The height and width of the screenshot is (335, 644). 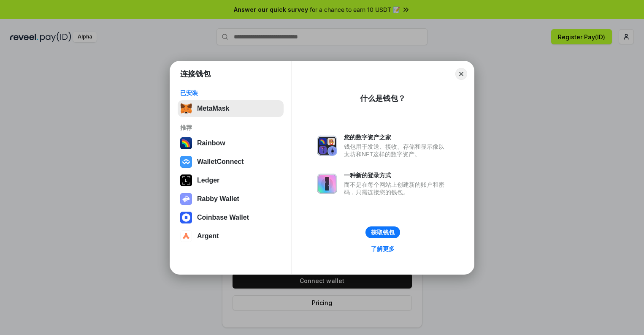 What do you see at coordinates (186, 108) in the screenshot?
I see `img: svg+xml,%3Csvg%20fill%3D%22none%22%20height%3D%2233%22%20viewBox%3D%220%200%2035%2033%22%20width%...` at bounding box center [186, 108].